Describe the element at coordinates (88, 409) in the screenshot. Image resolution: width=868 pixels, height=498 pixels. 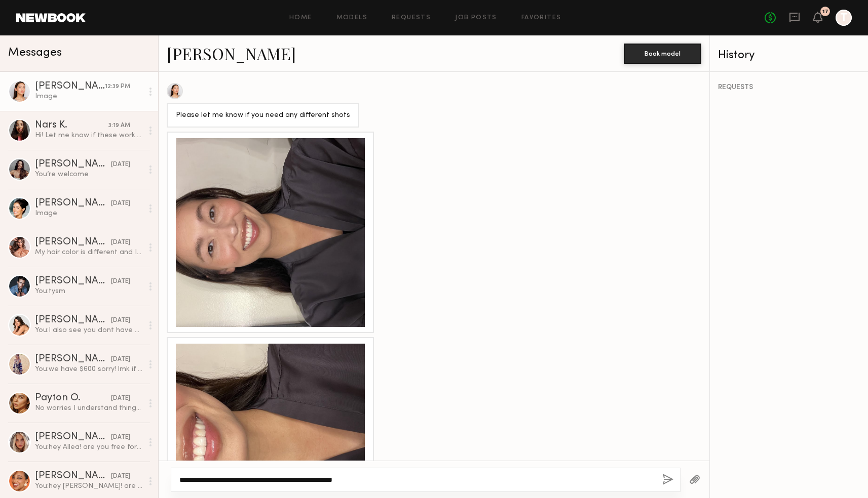
I see `div: No worries I understand things happen!` at that location.